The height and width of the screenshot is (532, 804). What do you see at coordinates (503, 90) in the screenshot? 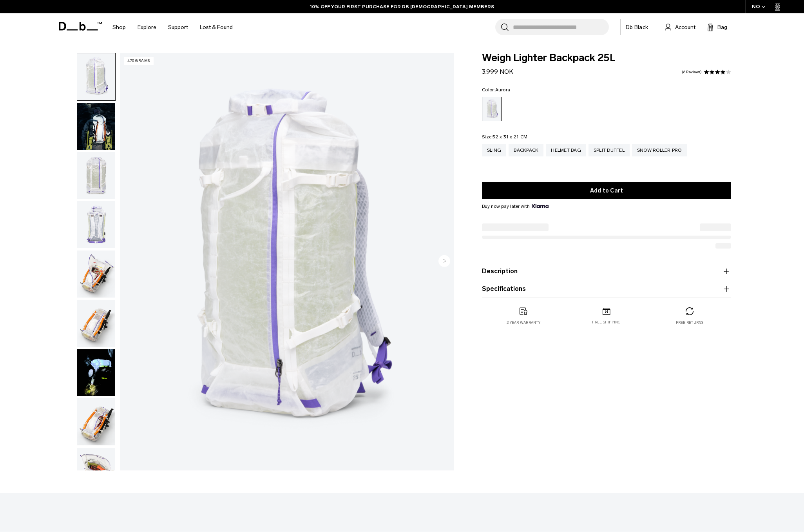
I see `span: Aurora` at bounding box center [503, 90].